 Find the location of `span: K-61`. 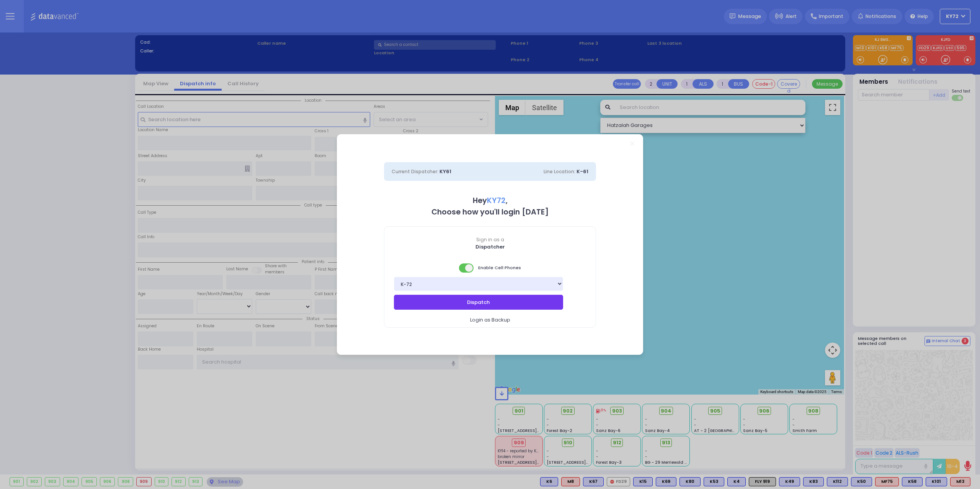

span: K-61 is located at coordinates (582, 171).